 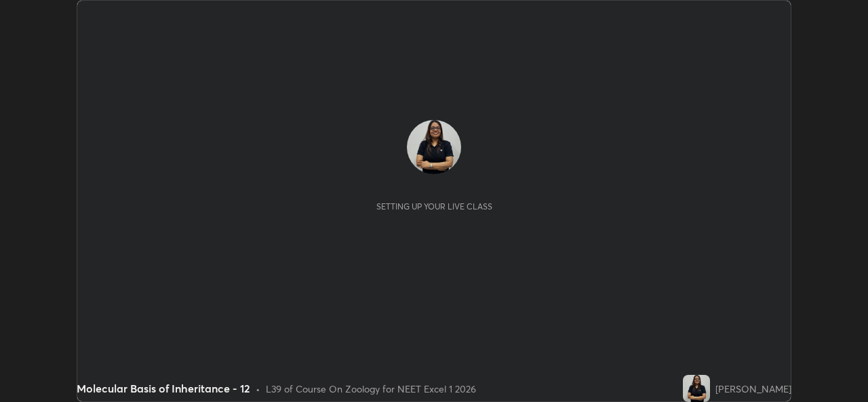 What do you see at coordinates (163, 388) in the screenshot?
I see `div: Molecular Basis of Inheritance - 12` at bounding box center [163, 388].